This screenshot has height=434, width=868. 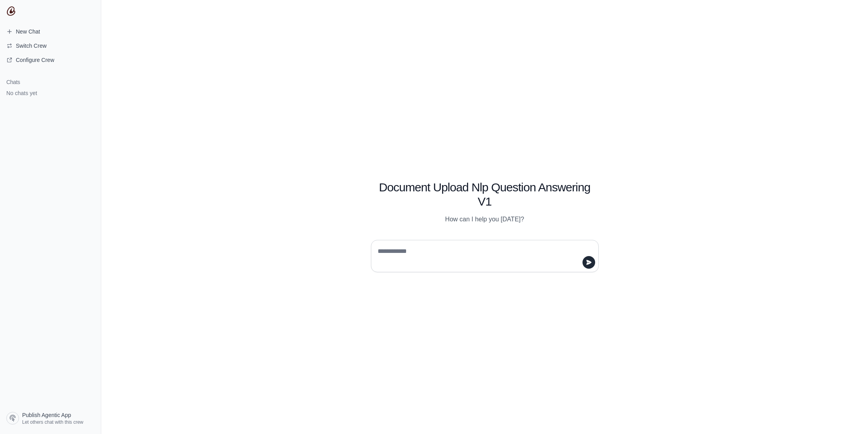 I want to click on img: CrewAI Logo, so click(x=11, y=11).